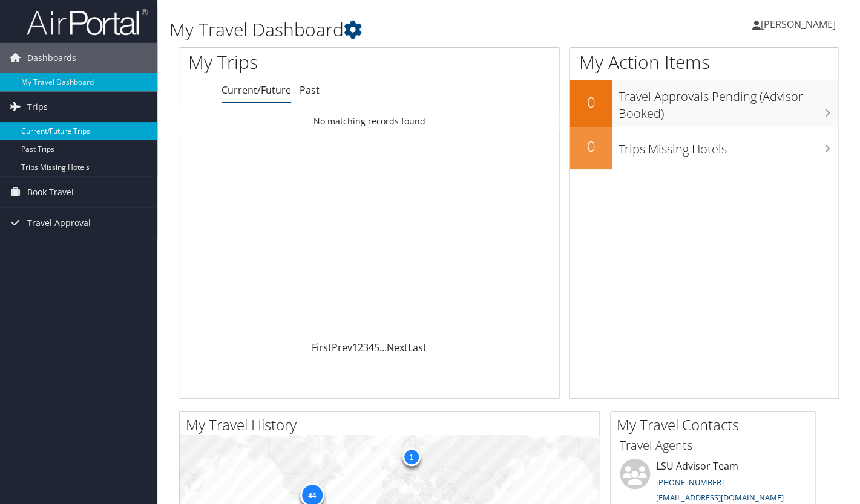 This screenshot has height=504, width=860. I want to click on h3: Travel Agents, so click(713, 446).